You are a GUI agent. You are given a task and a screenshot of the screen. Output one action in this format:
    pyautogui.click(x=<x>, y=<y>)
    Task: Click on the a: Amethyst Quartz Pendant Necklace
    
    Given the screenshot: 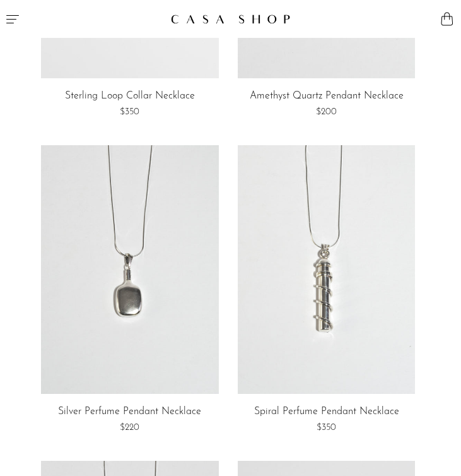 What is the action you would take?
    pyautogui.click(x=327, y=97)
    